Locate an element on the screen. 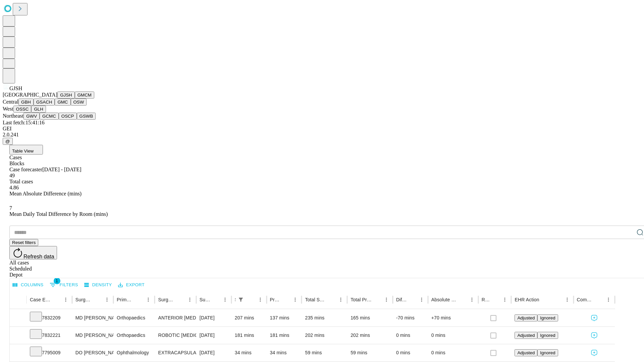 Image resolution: width=644 pixels, height=362 pixels. button: GMC is located at coordinates (62, 102).